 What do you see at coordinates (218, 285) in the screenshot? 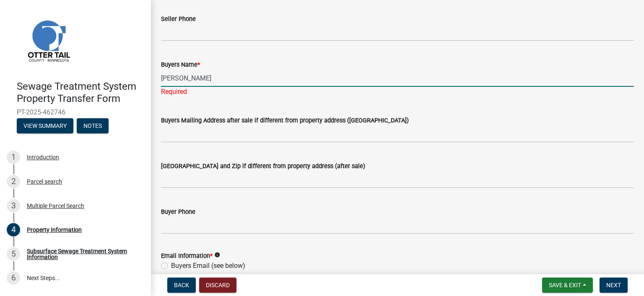
I see `button: Discard` at bounding box center [218, 285].